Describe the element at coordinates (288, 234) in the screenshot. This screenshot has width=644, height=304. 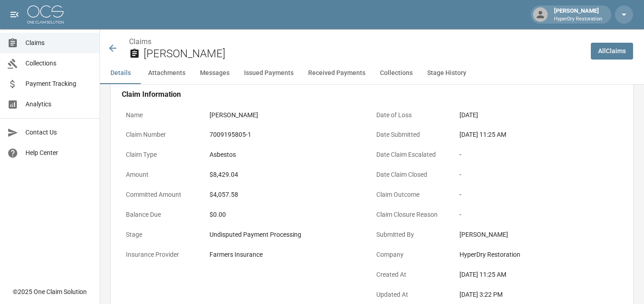
I see `div: Undisputed Payment Processing` at that location.